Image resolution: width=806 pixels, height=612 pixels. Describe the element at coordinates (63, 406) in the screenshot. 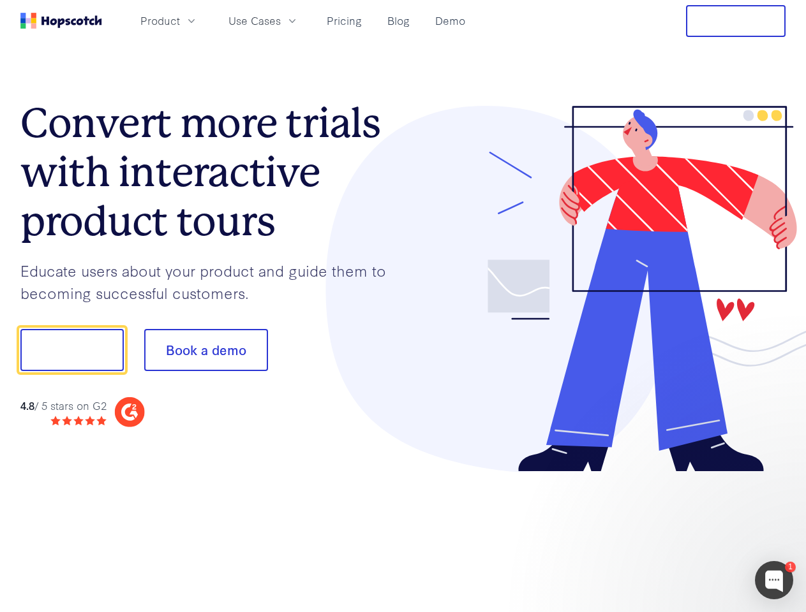

I see `div: / 5 stars on G2` at that location.